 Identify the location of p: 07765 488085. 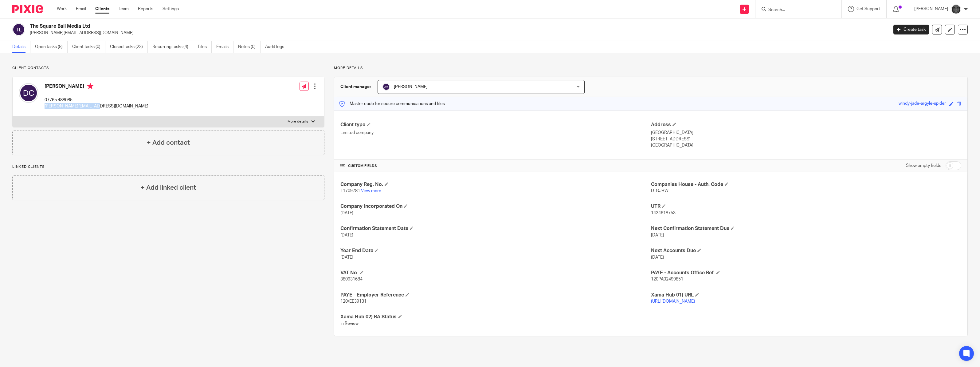
(96, 100).